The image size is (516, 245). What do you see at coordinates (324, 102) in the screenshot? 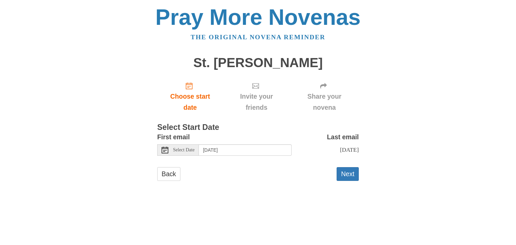
I see `span: Share your novena` at bounding box center [324, 102].